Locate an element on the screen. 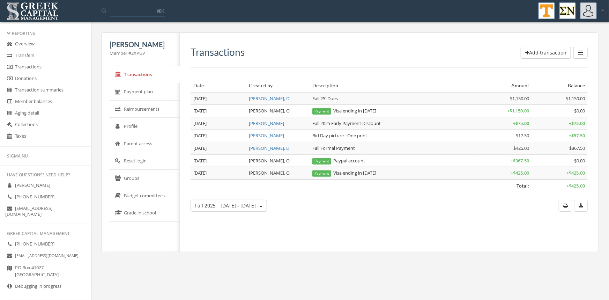 The height and width of the screenshot is (300, 609). a: Groups is located at coordinates (145, 178).